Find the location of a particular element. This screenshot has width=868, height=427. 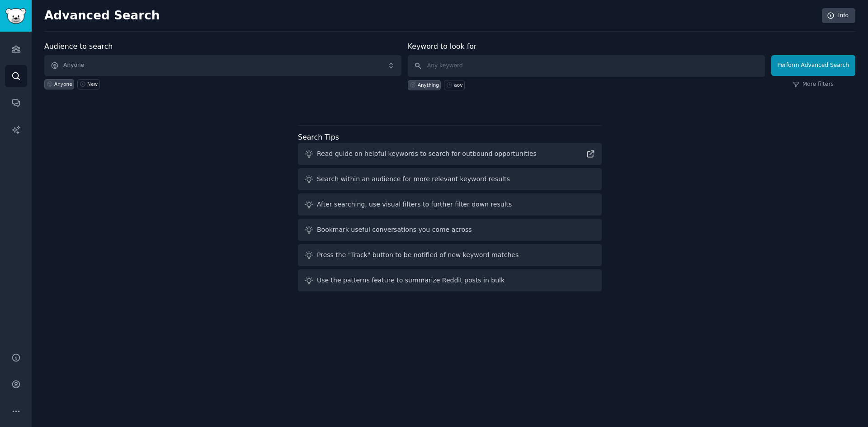

button: Anyone is located at coordinates (223, 65).